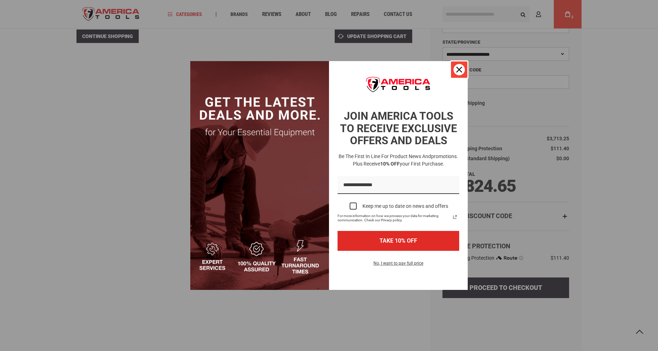 Image resolution: width=658 pixels, height=351 pixels. Describe the element at coordinates (405, 160) in the screenshot. I see `span: promotions. Plus receive your first purchase.` at that location.